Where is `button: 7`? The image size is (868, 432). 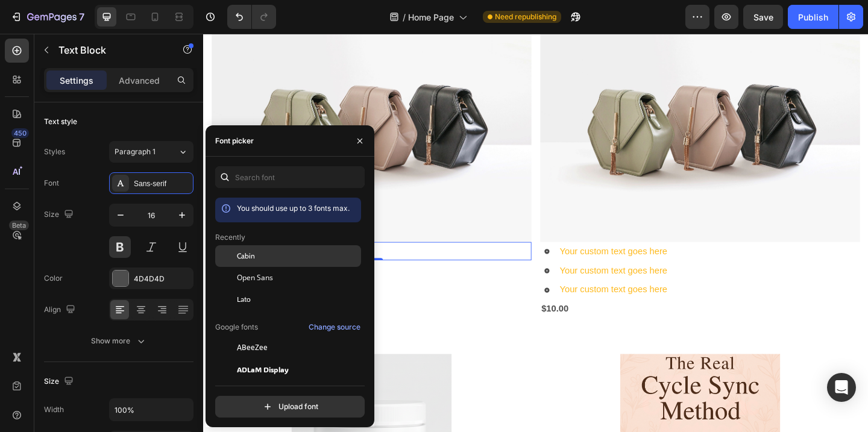
button: 7 is located at coordinates (47, 17).